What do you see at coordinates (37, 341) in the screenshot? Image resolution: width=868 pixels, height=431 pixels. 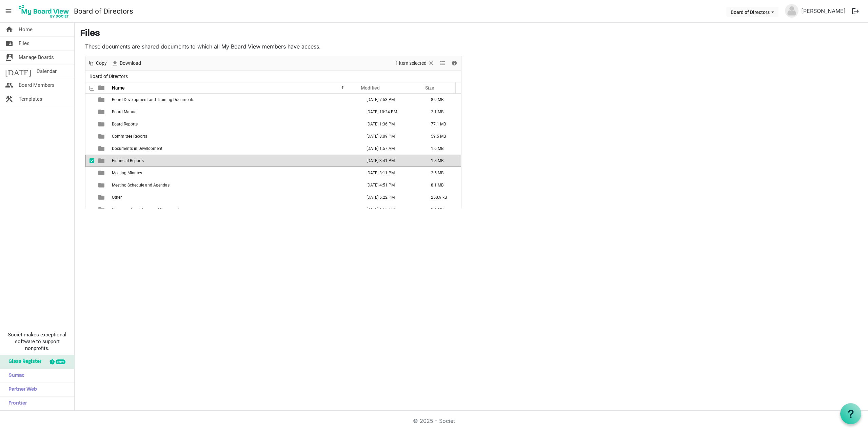 I see `span: Societ makes exceptional software to support nonprofits.` at bounding box center [37, 341].